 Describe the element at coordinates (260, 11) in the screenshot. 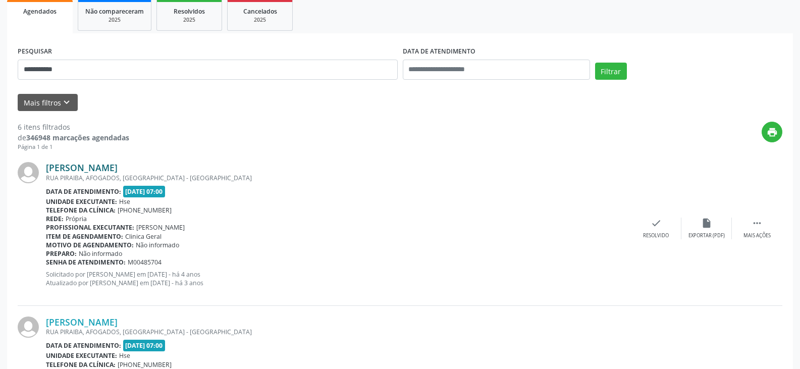

I see `span: Cancelados` at that location.